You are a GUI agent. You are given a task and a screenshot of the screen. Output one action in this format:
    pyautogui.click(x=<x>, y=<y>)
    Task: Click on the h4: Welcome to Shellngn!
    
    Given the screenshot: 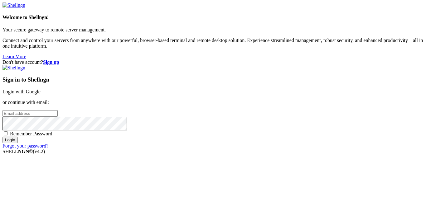 What is the action you would take?
    pyautogui.click(x=213, y=17)
    